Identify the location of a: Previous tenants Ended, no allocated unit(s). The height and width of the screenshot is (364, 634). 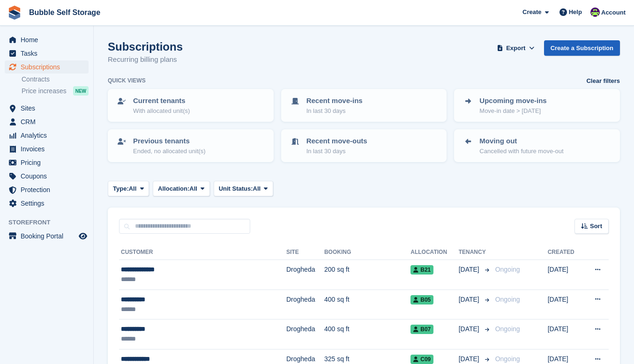
(190, 146).